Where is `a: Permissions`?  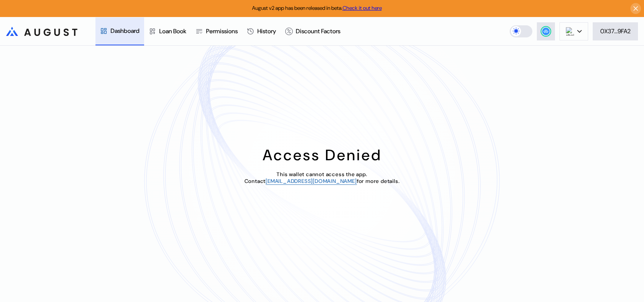
a: Permissions is located at coordinates (217, 31).